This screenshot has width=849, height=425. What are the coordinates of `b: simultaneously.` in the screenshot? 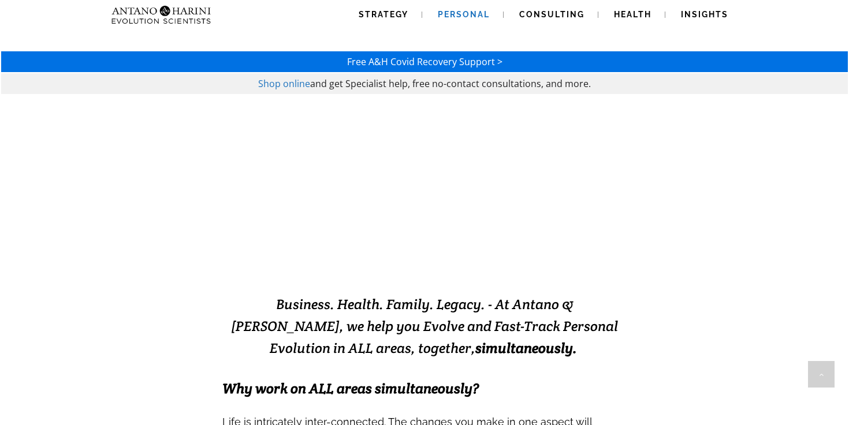 It's located at (526, 348).